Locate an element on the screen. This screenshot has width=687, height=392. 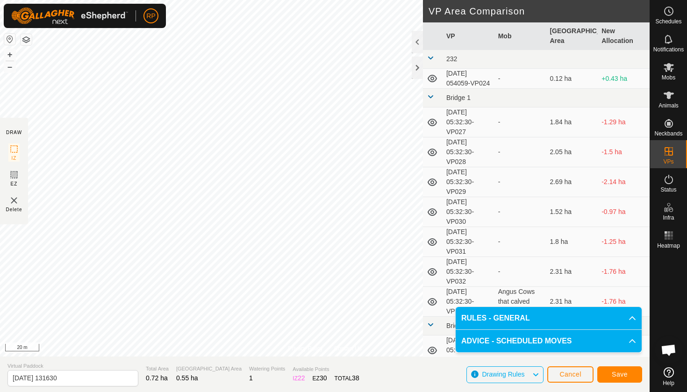
span: Mobs is located at coordinates (668, 78).